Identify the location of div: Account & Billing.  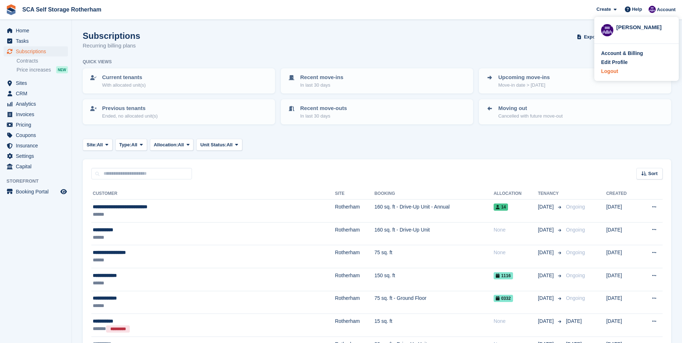
(622, 53).